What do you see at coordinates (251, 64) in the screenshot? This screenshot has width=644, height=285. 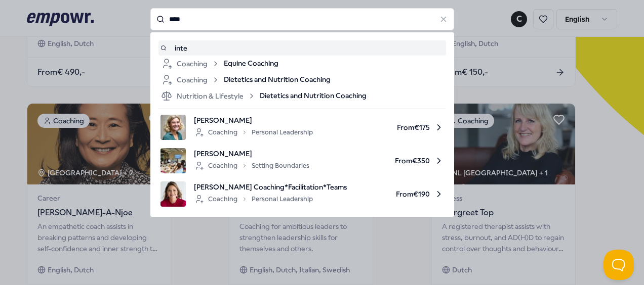 I see `span: Equine Coaching` at bounding box center [251, 64].